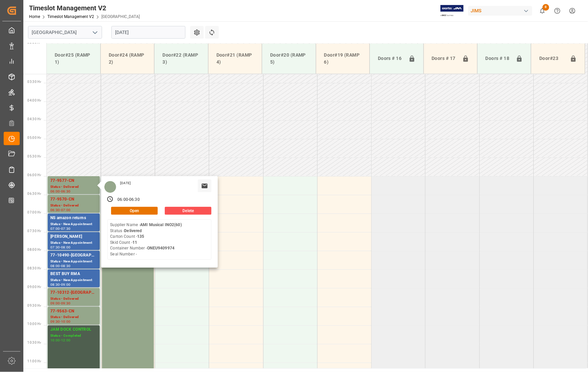 This screenshot has height=372, width=588. Describe the element at coordinates (135, 211) in the screenshot. I see `button: Open` at that location.